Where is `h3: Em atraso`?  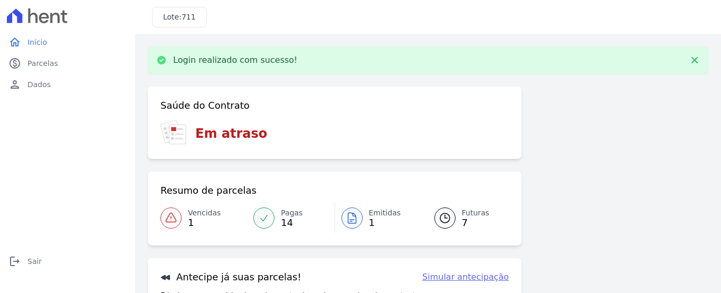
h3: Em atraso is located at coordinates (231, 134).